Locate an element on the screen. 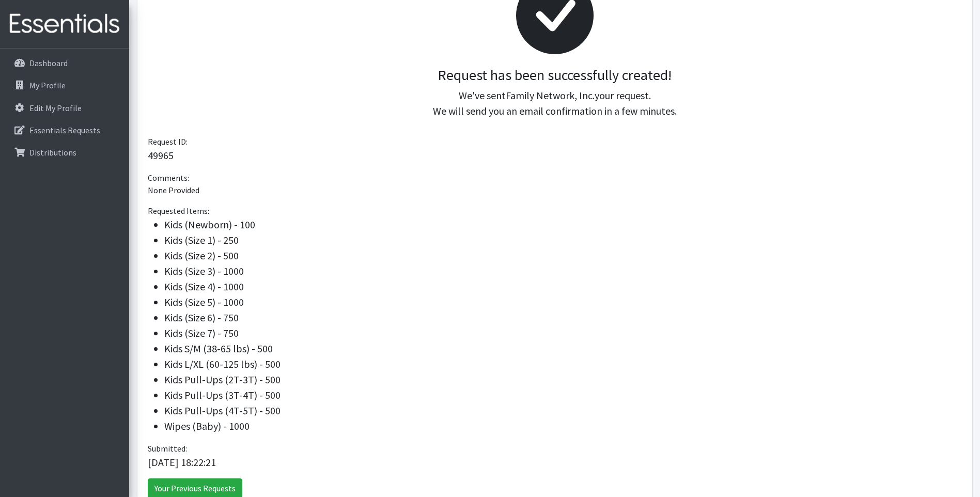 The width and height of the screenshot is (980, 497). span: Comments: is located at coordinates (168, 178).